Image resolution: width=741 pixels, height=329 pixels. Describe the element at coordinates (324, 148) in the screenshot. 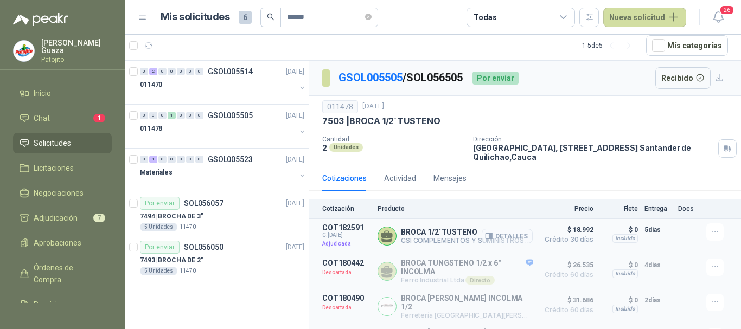

I see `p: 2` at that location.